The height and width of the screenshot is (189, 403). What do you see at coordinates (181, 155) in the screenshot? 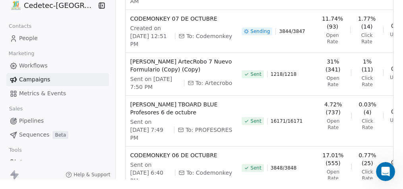
I see `span: CODEMONKEY 06 DE OCTUBRE` at bounding box center [181, 155].